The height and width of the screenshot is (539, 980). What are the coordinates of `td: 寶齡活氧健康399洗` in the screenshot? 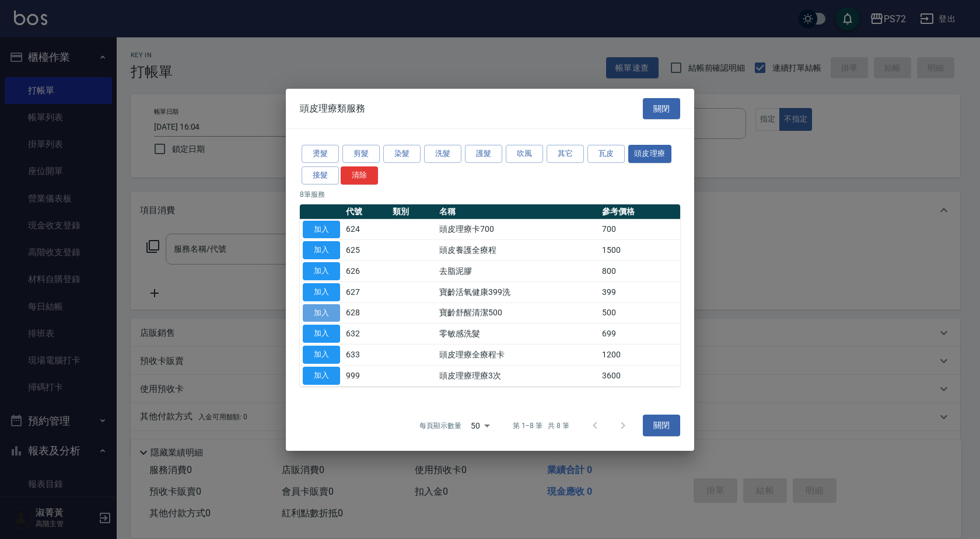 It's located at (518, 292).